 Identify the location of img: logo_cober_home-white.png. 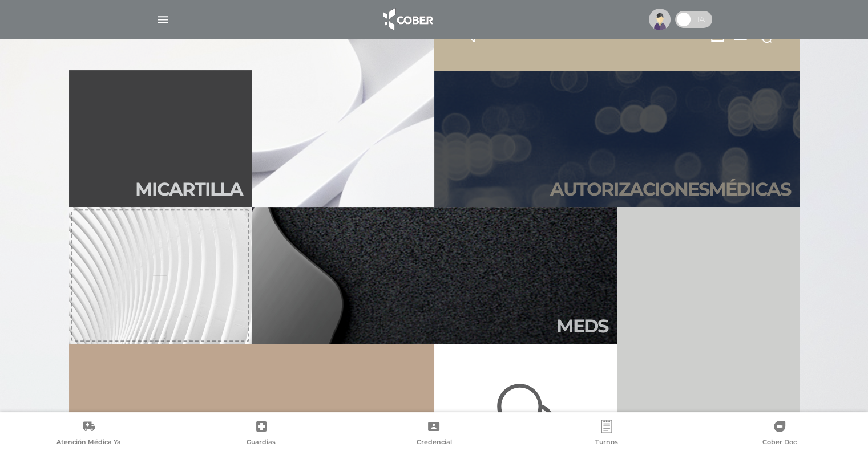
(407, 20).